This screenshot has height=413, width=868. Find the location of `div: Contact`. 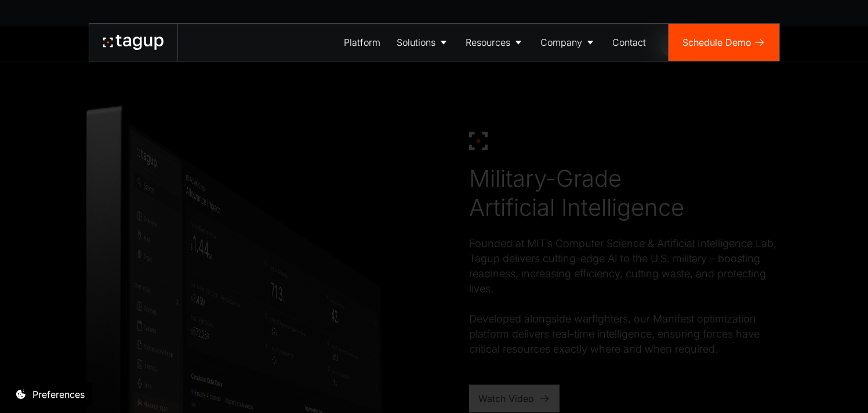

div: Contact is located at coordinates (629, 43).